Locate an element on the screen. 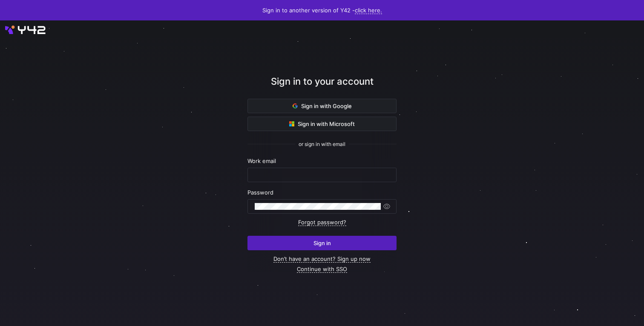 Image resolution: width=644 pixels, height=326 pixels. a: click here. is located at coordinates (368, 10).